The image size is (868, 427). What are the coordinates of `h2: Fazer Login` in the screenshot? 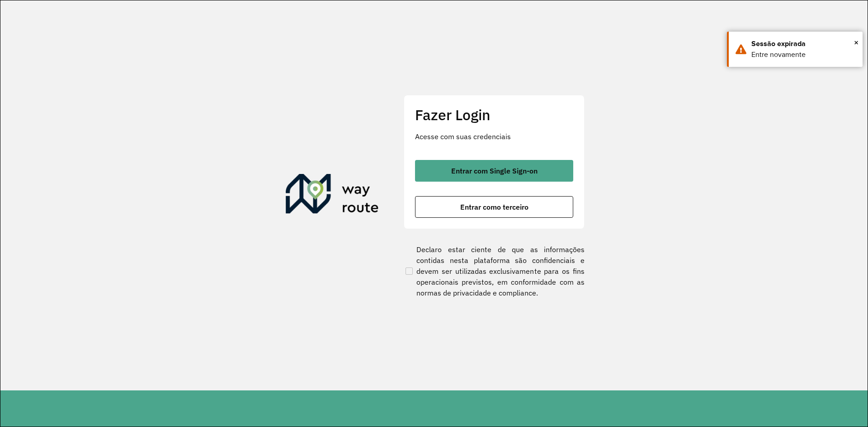 It's located at (494, 115).